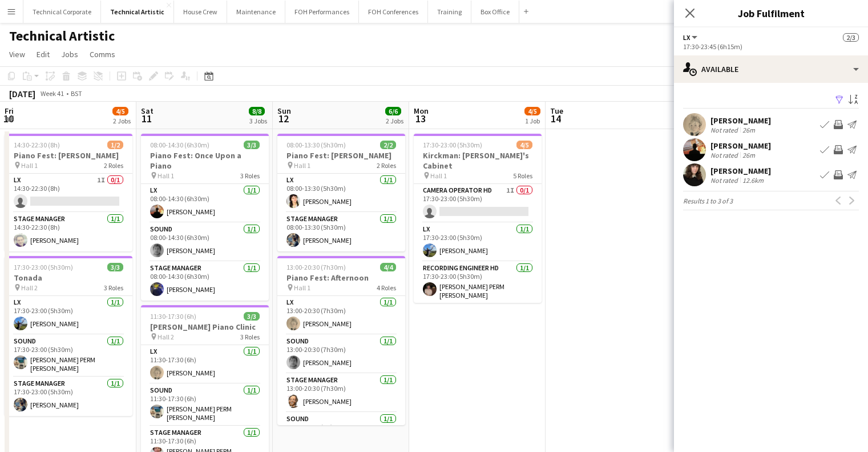  I want to click on span: Sat, so click(147, 111).